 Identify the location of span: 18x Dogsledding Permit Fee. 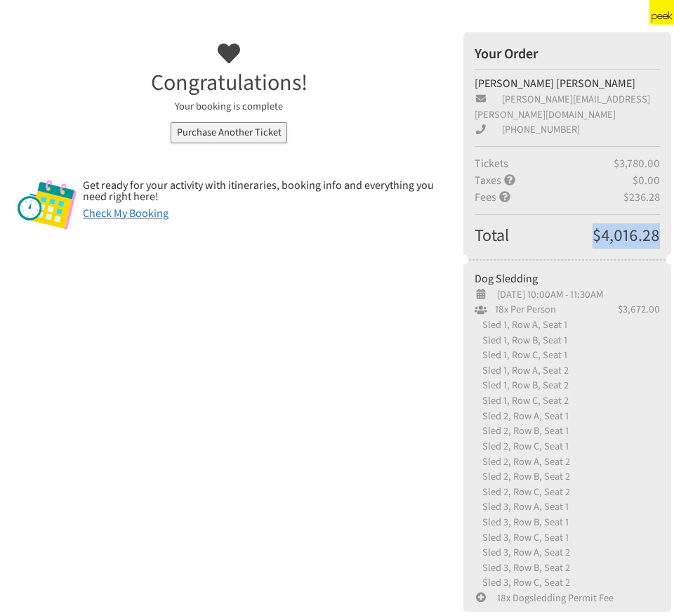
(551, 598).